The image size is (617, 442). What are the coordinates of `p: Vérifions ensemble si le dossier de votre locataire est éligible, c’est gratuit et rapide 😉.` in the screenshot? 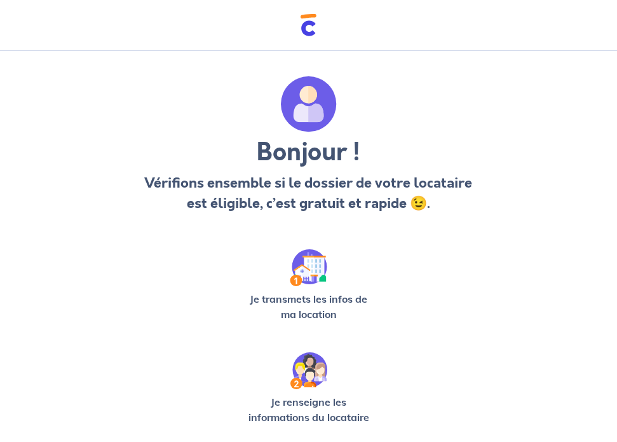 It's located at (308, 193).